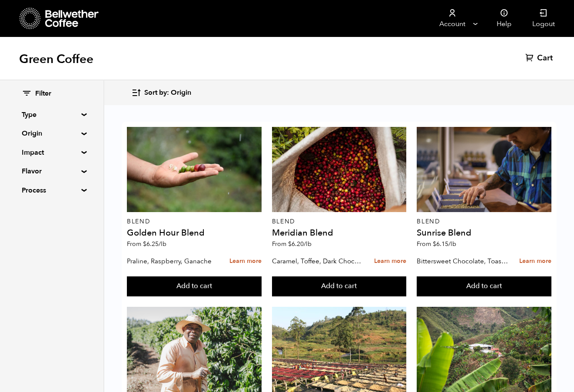  What do you see at coordinates (194, 233) in the screenshot?
I see `h4: Golden Hour Blend` at bounding box center [194, 233].